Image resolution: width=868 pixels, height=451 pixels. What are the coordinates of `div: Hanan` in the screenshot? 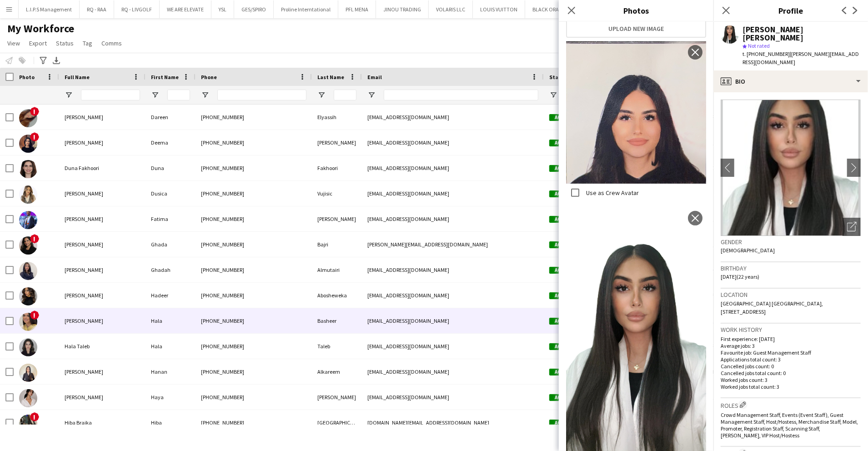 It's located at (170, 372).